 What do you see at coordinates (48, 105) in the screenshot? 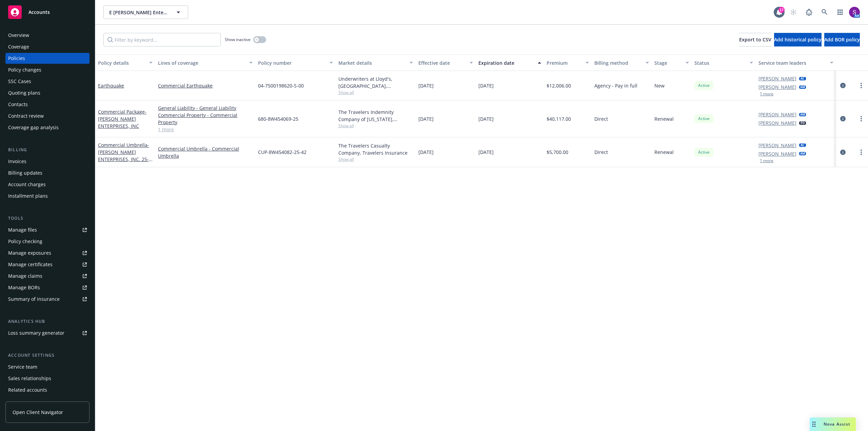
I see `a: Contacts` at bounding box center [48, 105].